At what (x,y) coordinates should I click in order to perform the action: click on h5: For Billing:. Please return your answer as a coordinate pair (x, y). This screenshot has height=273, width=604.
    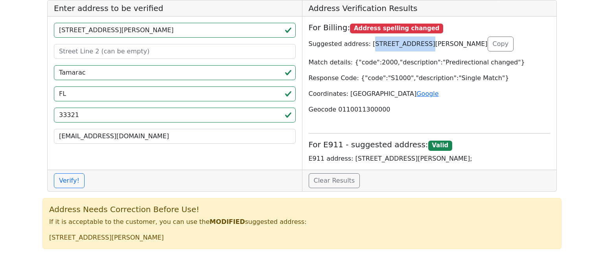
    Looking at the image, I should click on (429, 28).